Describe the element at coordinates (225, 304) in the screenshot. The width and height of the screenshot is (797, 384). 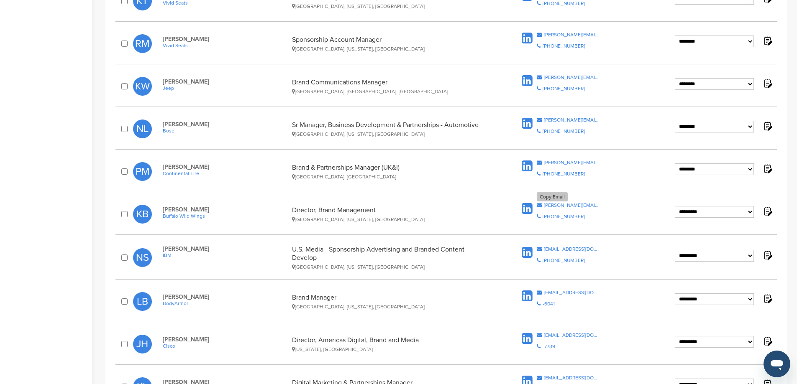
I see `a: BodyArmor` at that location.